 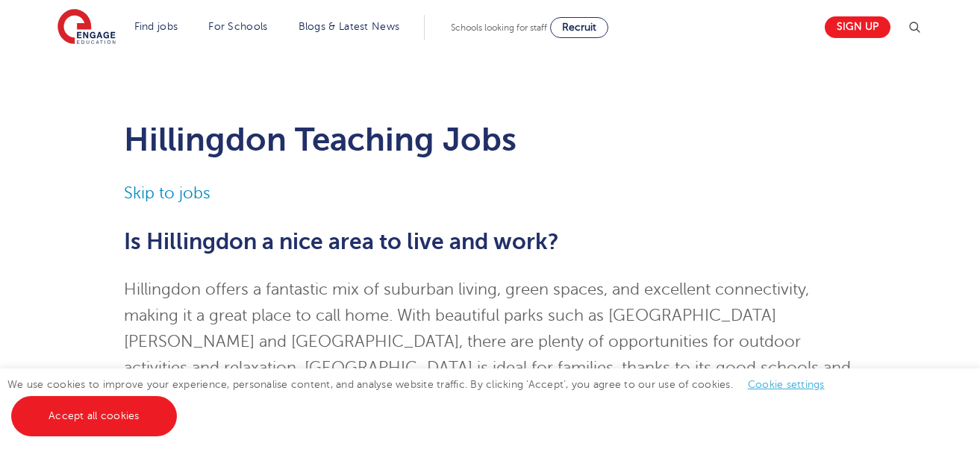 What do you see at coordinates (237, 26) in the screenshot?
I see `a: For Schools` at bounding box center [237, 26].